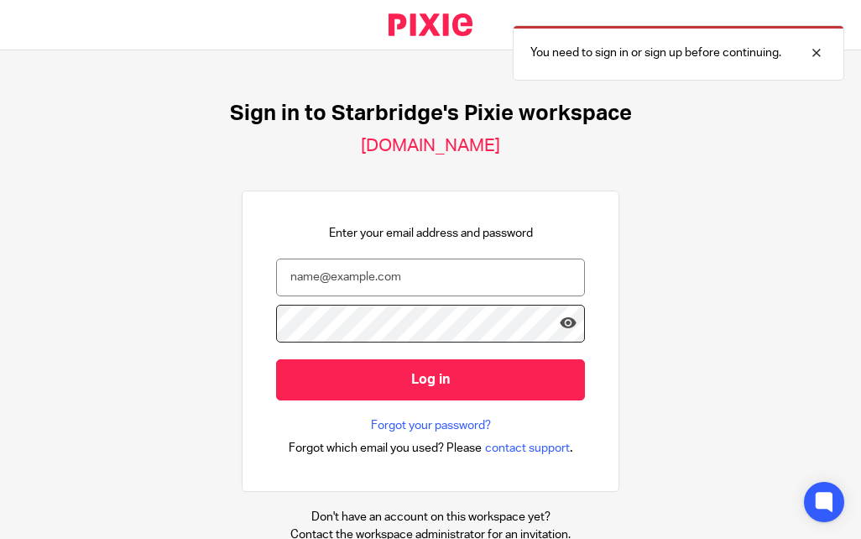  What do you see at coordinates (431, 380) in the screenshot?
I see `input: Log in` at bounding box center [431, 380].